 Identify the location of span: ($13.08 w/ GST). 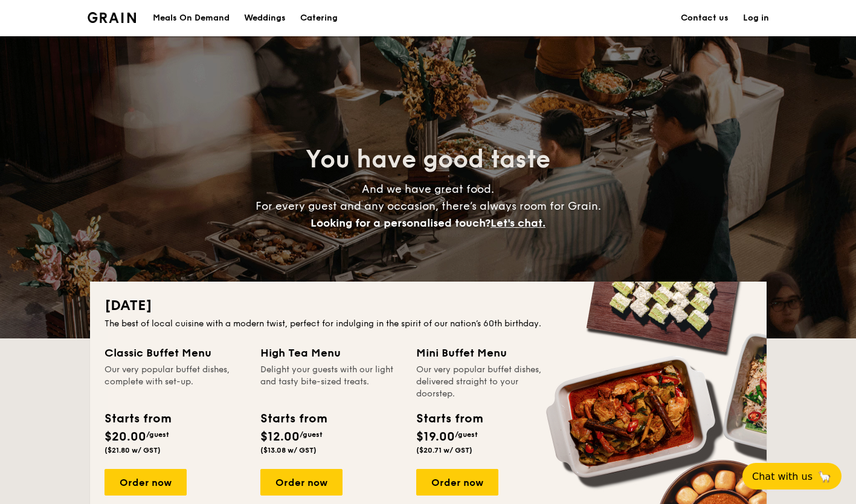
(288, 450).